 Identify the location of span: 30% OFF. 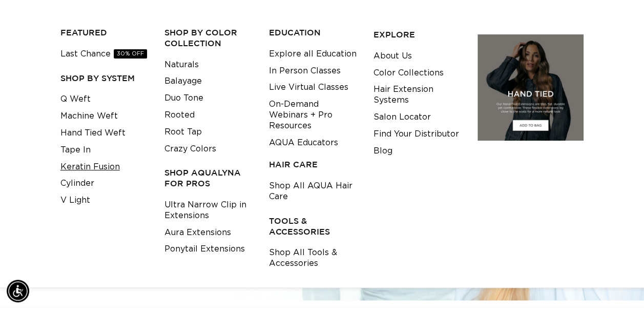
(130, 54).